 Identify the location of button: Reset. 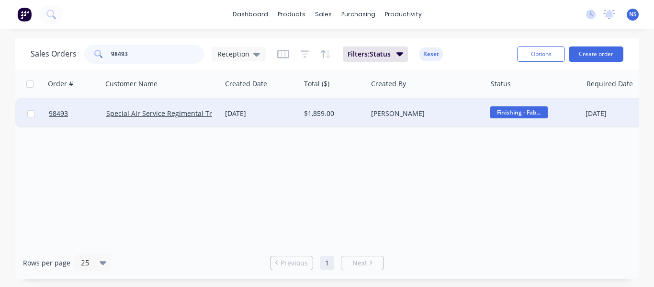
(431, 54).